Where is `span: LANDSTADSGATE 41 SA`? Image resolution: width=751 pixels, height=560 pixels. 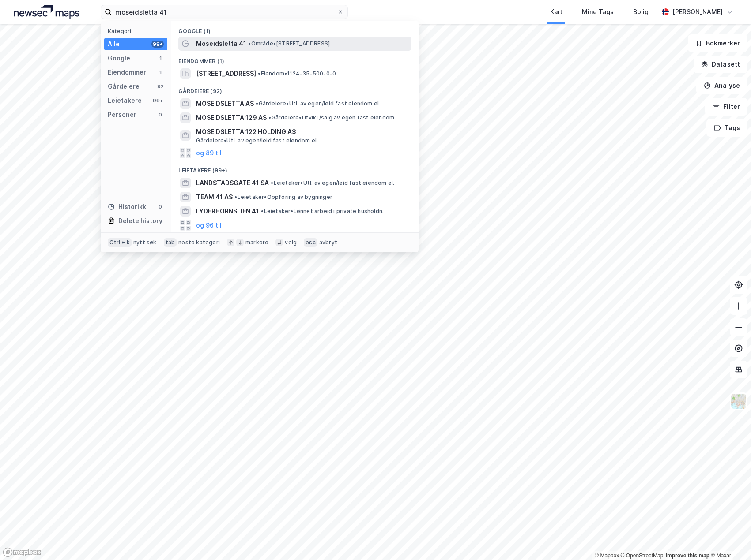 span: LANDSTADSGATE 41 SA is located at coordinates (232, 183).